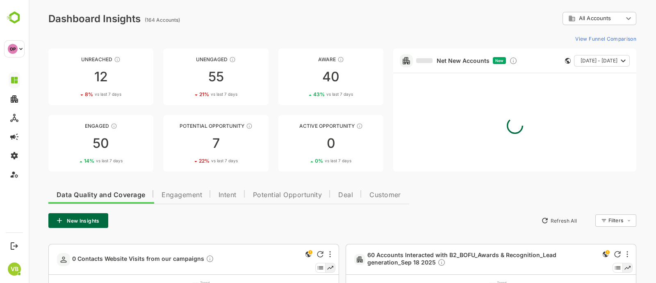 This screenshot has height=283, width=656. What do you see at coordinates (259, 195) in the screenshot?
I see `span: Potential Opportunity` at bounding box center [259, 195].